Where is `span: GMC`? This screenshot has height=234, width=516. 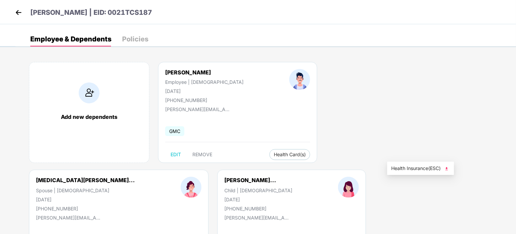
span: GMC is located at coordinates (174, 131).